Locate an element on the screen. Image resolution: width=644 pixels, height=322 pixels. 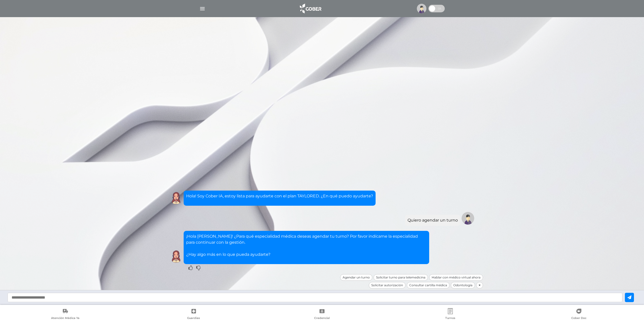
div: Solicitar turno para telemedicina is located at coordinates (401, 277).